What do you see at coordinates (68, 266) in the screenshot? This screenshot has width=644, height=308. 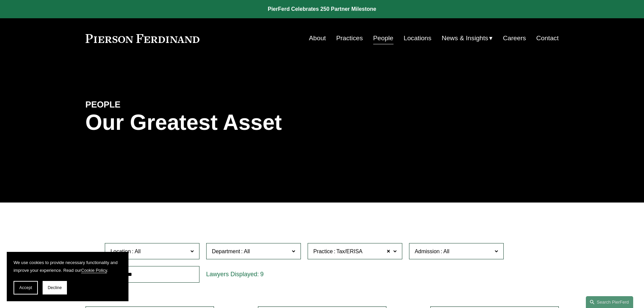 I see `p: We use cookies to provide necessary functionality and improve your experience. Read our .` at bounding box center [68, 266].